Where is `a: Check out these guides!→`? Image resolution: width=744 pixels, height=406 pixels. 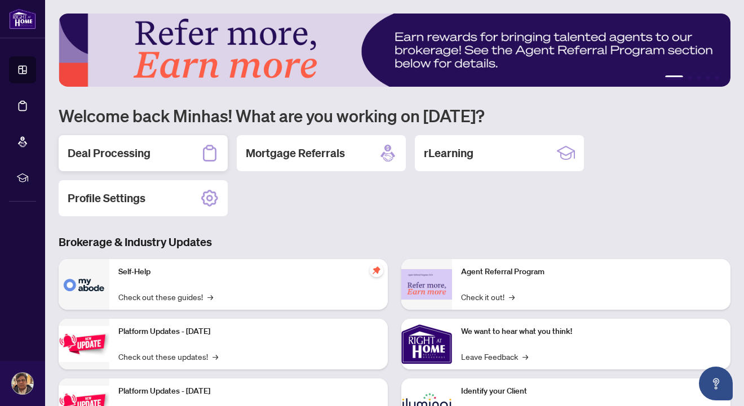
a: Check out these guides!→ is located at coordinates (166, 297).